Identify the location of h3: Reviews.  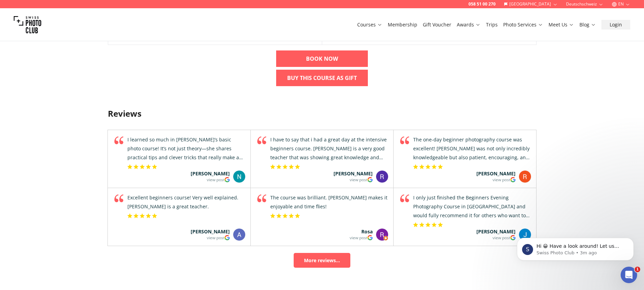
(322, 114).